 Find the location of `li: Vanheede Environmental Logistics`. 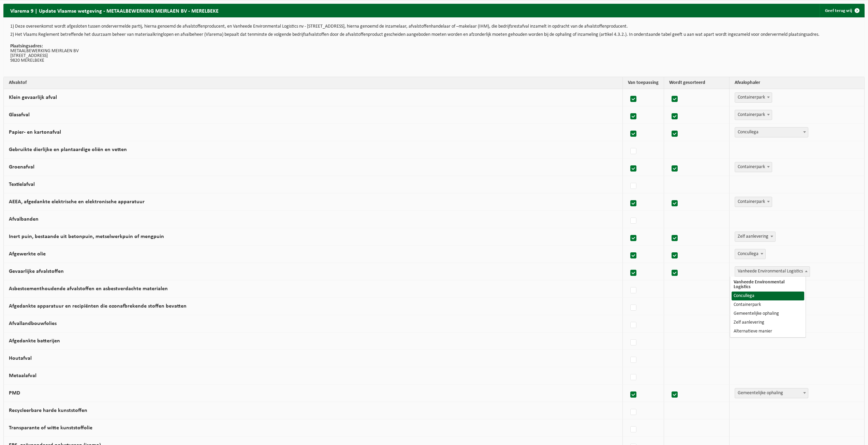

li: Vanheede Environmental Logistics is located at coordinates (768, 285).